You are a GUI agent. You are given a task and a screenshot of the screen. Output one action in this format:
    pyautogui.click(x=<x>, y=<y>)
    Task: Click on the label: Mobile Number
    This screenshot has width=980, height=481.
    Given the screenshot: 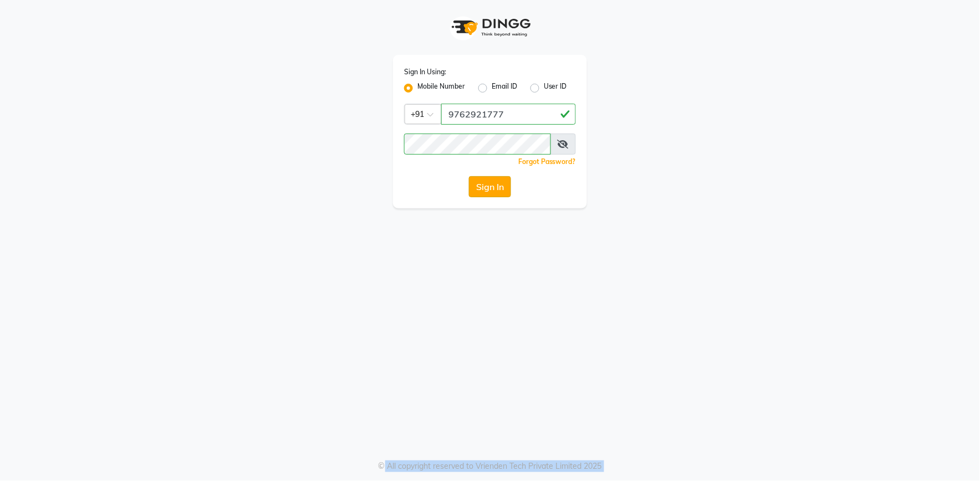 What is the action you would take?
    pyautogui.click(x=441, y=88)
    